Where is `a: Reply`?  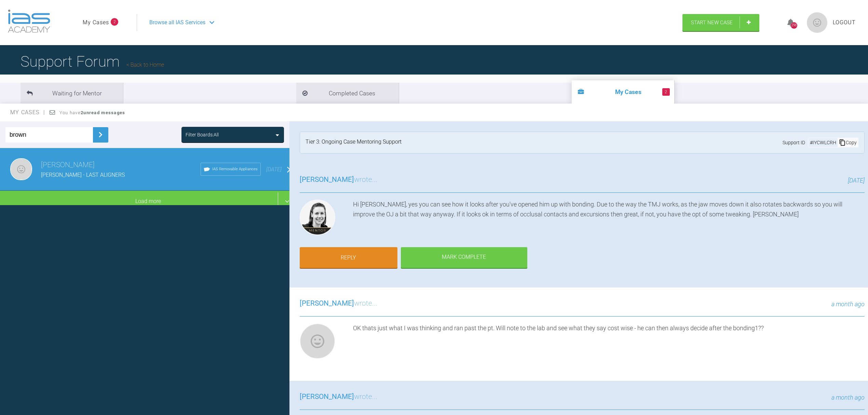
a: Reply is located at coordinates (348, 258).